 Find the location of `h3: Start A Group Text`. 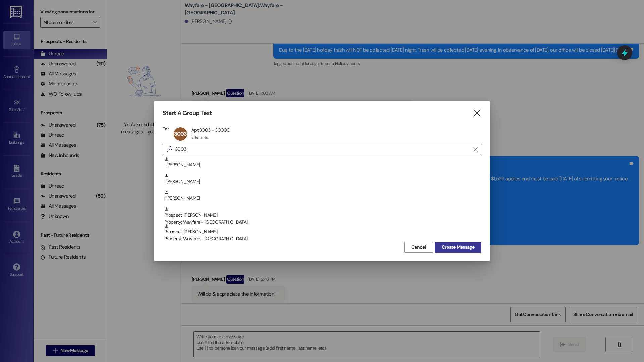

h3: Start A Group Text is located at coordinates (187, 113).